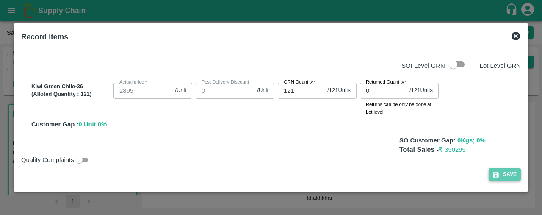 This screenshot has width=542, height=215. Describe the element at coordinates (44, 37) in the screenshot. I see `b: Record Items` at that location.